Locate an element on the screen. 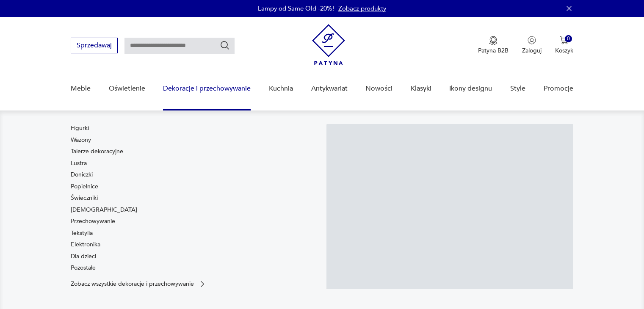 This screenshot has width=644, height=309. a: Meble is located at coordinates (81, 88).